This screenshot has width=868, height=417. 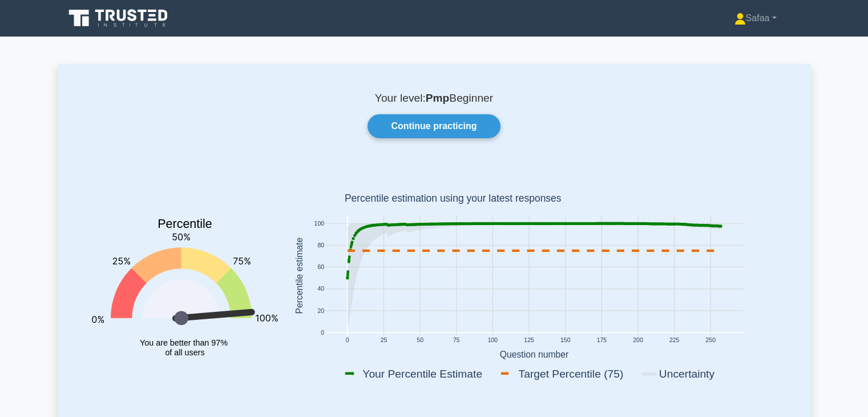 I want to click on text: 60, so click(x=321, y=267).